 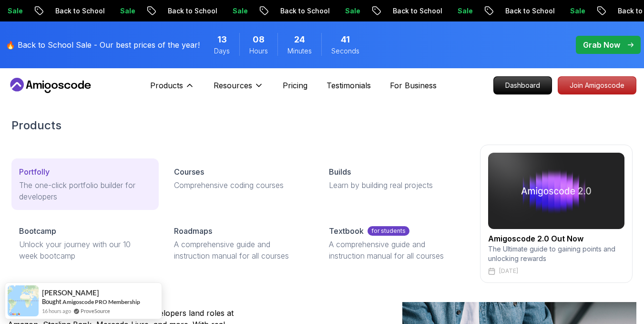 I want to click on span: Seconds, so click(x=345, y=51).